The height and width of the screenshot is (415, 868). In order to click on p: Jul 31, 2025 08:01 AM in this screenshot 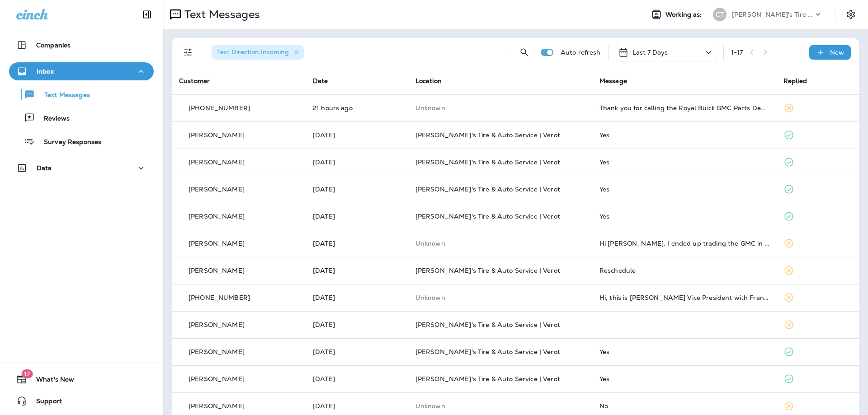, I will do `click(357, 352)`.